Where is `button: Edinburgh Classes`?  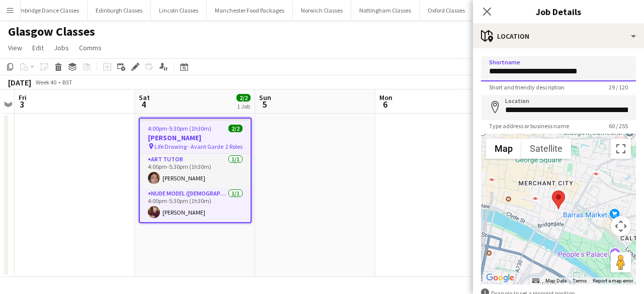
button: Edinburgh Classes is located at coordinates (119, 10).